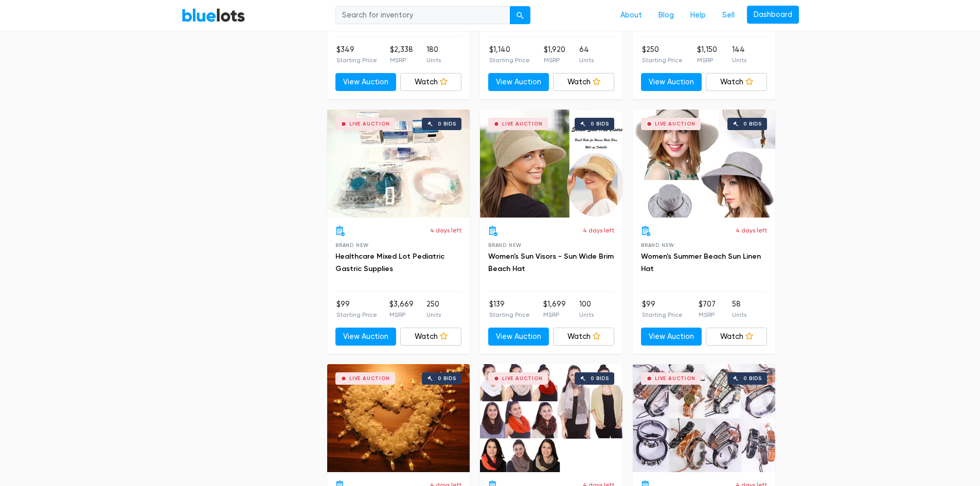 The image size is (980, 486). I want to click on a: BlueLots, so click(214, 15).